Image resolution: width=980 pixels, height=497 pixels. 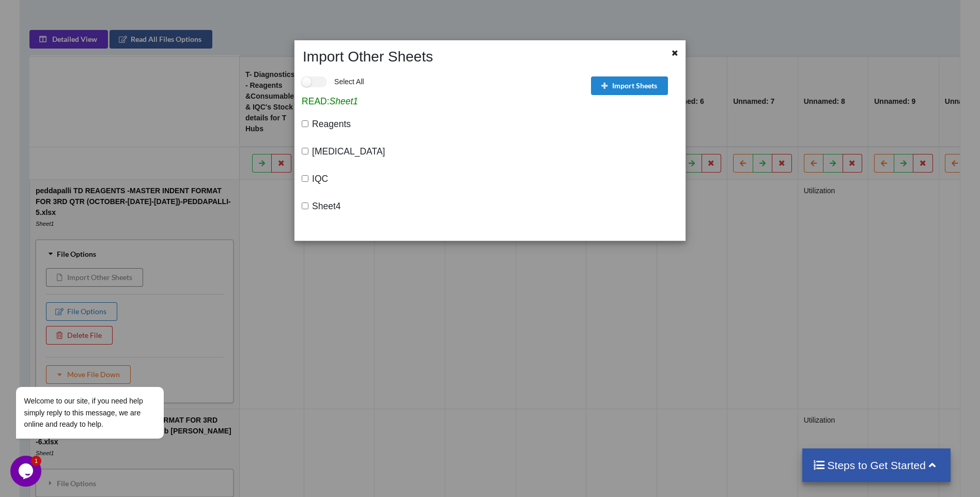 I want to click on b: READ:, so click(x=315, y=101).